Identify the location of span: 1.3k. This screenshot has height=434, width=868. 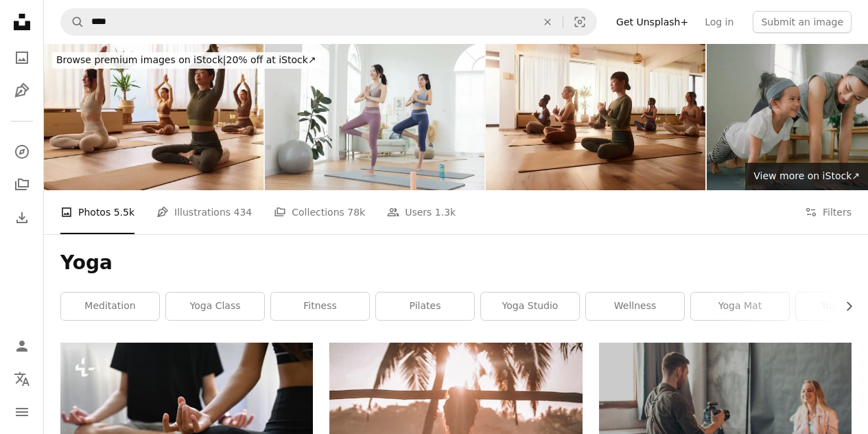
(446, 212).